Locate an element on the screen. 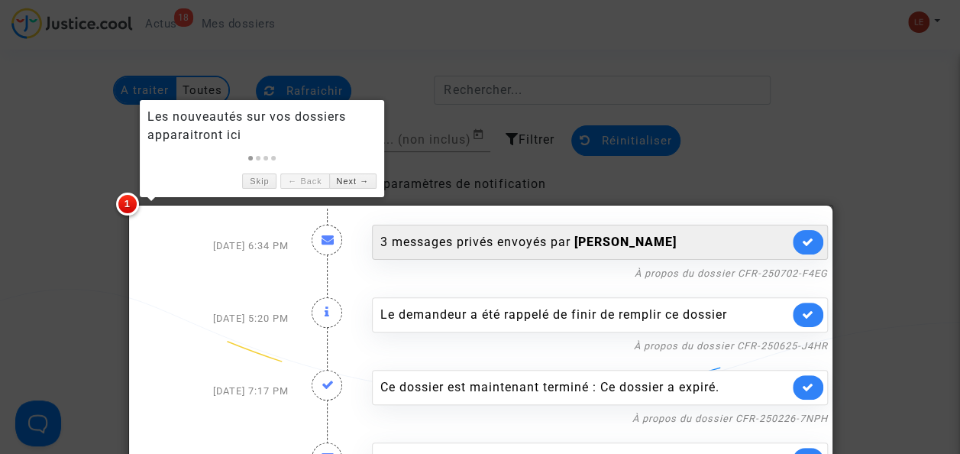 This screenshot has height=454, width=960. a: À propos du dossier CFR-250226-7NPH is located at coordinates (730, 418).